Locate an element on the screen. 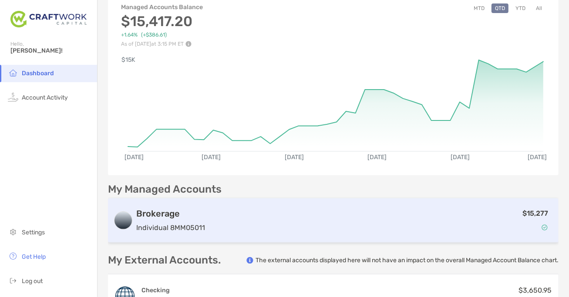 The image size is (569, 297). text: $15K is located at coordinates (128, 60).